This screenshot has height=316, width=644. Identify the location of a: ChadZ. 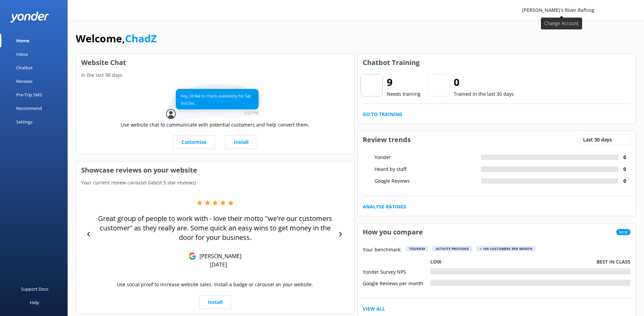
(141, 38).